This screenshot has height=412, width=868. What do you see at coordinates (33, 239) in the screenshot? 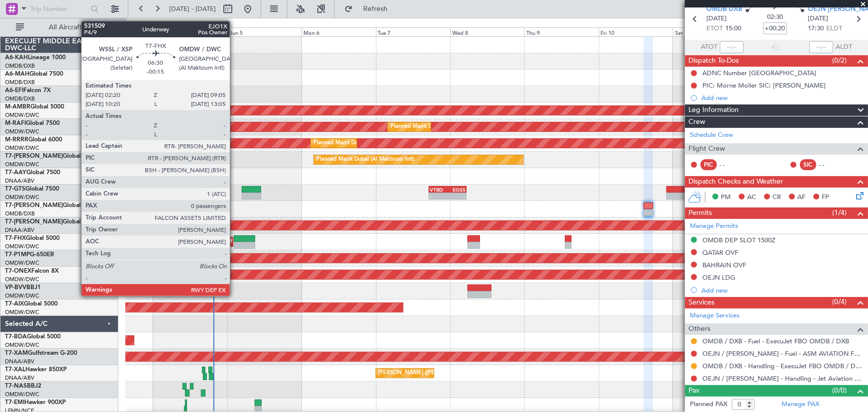
I see `a: T7-FHXGlobal 5000` at bounding box center [33, 239].